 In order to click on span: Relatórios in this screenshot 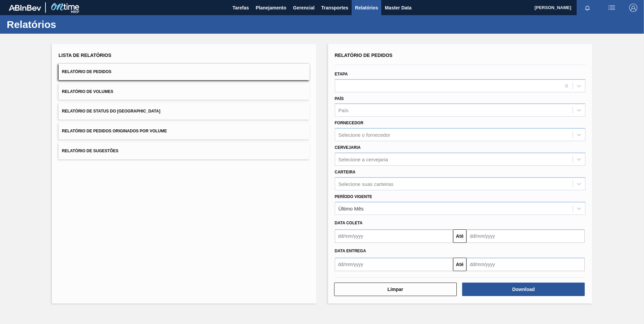, I will do `click(366, 8)`.